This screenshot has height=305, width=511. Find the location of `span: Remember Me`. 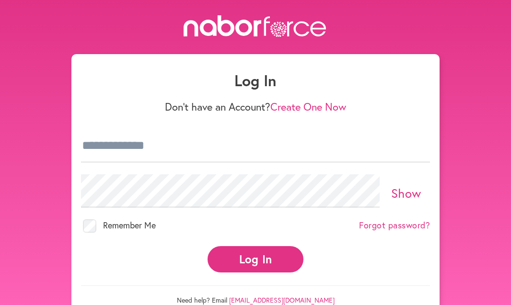

span: Remember Me is located at coordinates (129, 225).